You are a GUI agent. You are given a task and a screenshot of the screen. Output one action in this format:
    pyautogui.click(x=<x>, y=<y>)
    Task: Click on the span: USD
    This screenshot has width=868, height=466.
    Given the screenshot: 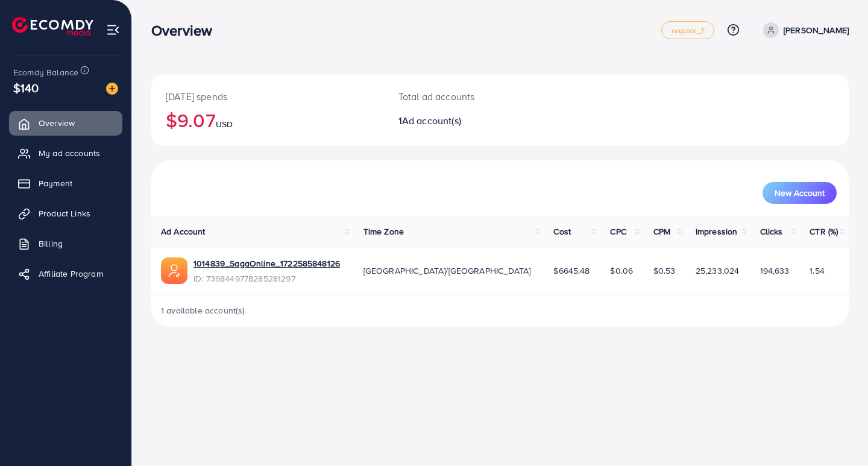 What is the action you would take?
    pyautogui.click(x=224, y=124)
    